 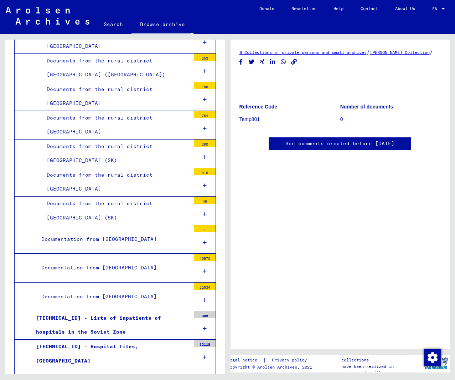 I want to click on a: 8 Collections of private persons and small archives, so click(x=303, y=52).